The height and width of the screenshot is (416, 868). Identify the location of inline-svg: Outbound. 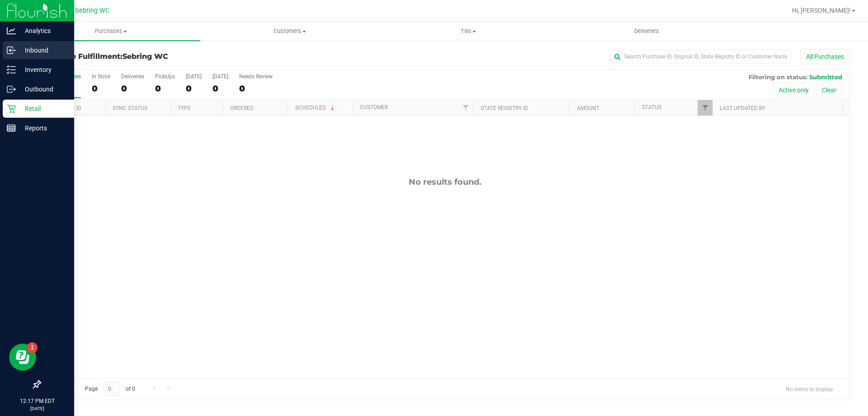
(11, 89).